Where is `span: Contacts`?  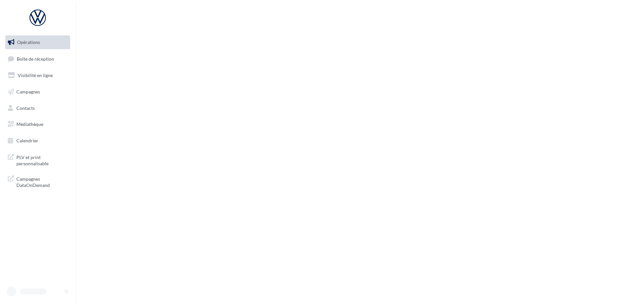 span: Contacts is located at coordinates (26, 108).